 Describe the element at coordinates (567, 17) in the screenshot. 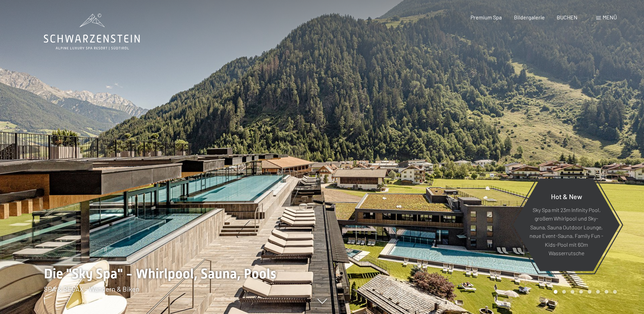

I see `span: BUCHEN` at that location.